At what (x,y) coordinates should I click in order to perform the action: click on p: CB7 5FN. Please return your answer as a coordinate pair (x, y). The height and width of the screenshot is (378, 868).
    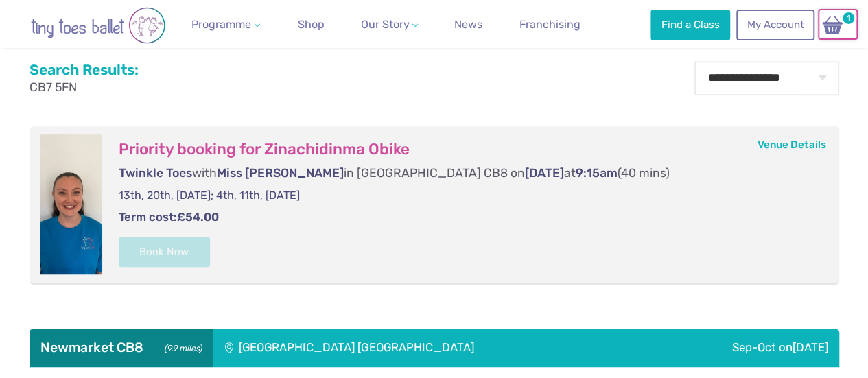
    Looking at the image, I should click on (84, 87).